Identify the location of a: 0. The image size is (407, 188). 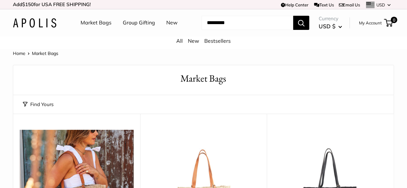
(389, 23).